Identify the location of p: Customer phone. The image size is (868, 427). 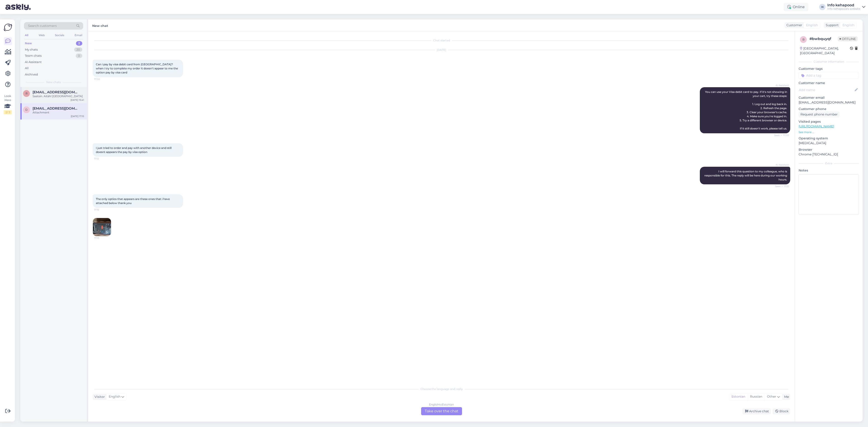
(829, 109).